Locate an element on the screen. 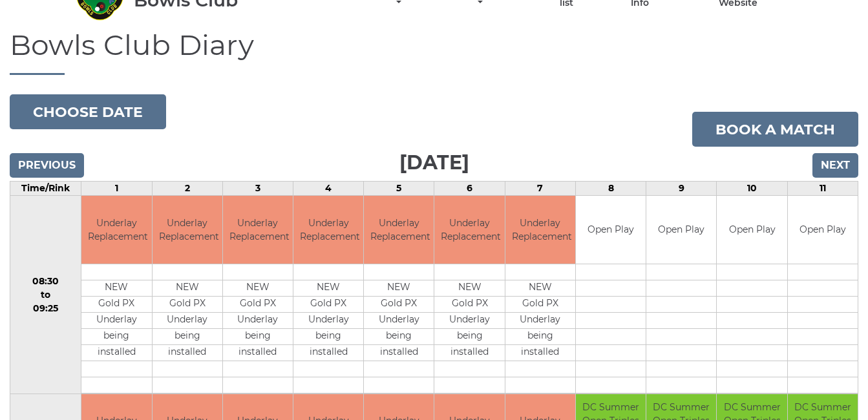 This screenshot has width=868, height=420. td: 2 is located at coordinates (187, 189).